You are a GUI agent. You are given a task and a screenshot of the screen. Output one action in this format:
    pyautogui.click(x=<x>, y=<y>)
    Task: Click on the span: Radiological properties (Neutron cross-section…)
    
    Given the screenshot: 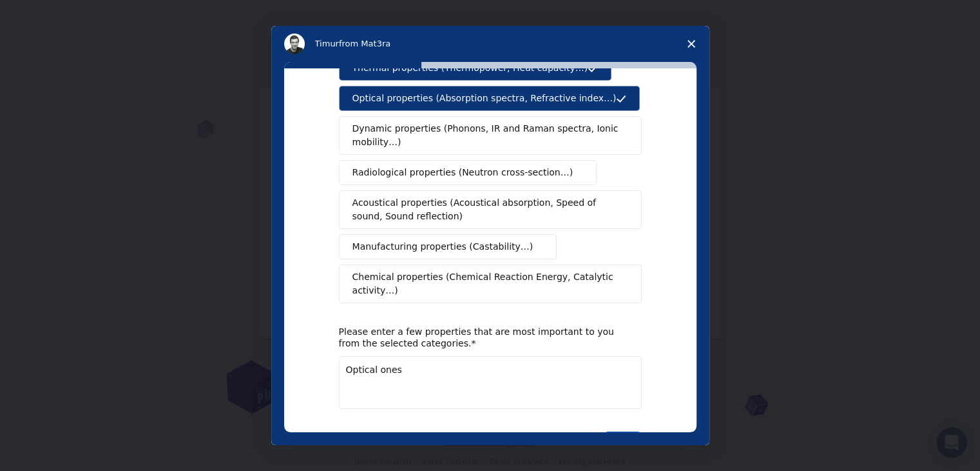 What is the action you would take?
    pyautogui.click(x=463, y=172)
    